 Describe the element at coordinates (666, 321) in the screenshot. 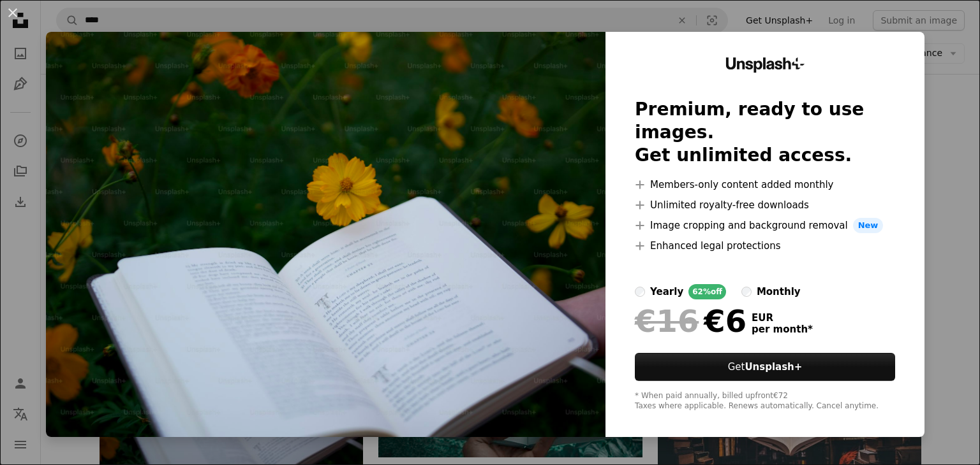

I see `span: €16` at that location.